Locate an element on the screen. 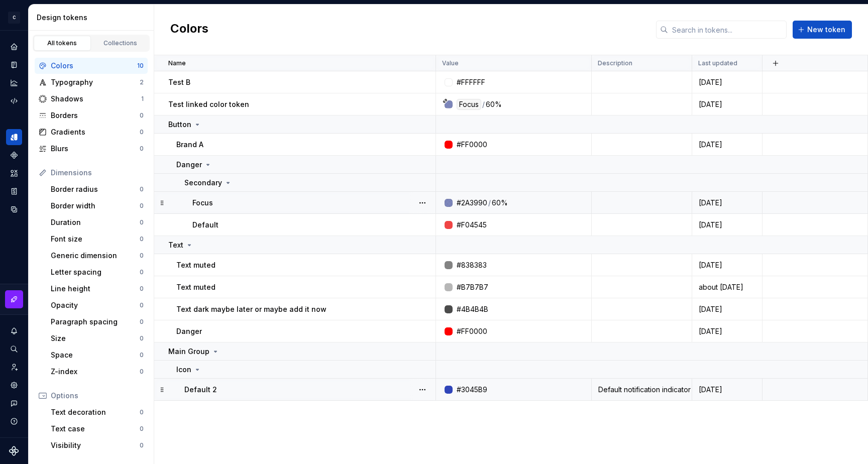 Image resolution: width=868 pixels, height=464 pixels. p: Default 2 is located at coordinates (201, 390).